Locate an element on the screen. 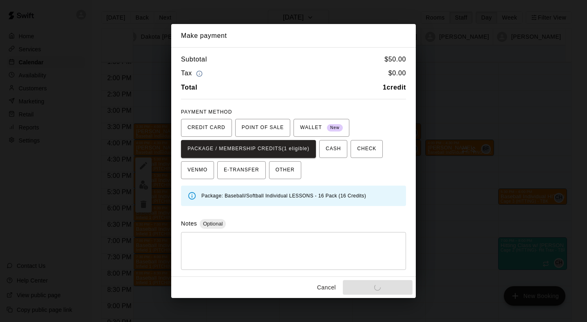 This screenshot has width=587, height=322. span: OTHER is located at coordinates (285, 170).